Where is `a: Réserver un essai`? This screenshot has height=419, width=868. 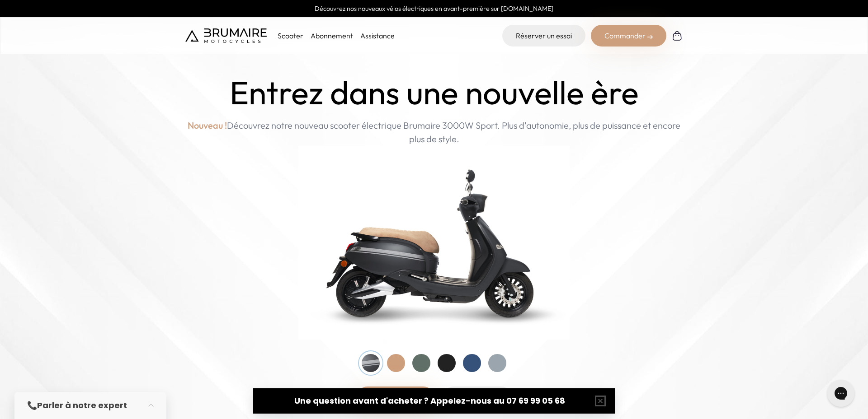 a: Réserver un essai is located at coordinates (544, 36).